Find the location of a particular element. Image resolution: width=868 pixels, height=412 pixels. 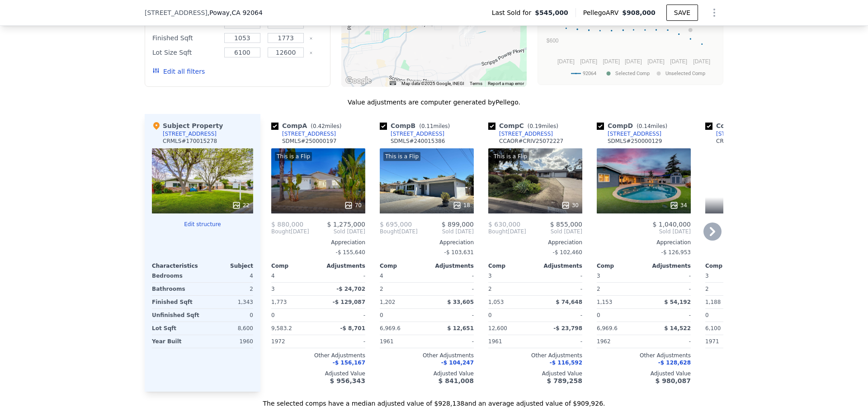

span: $ 54,192 is located at coordinates (677, 302).